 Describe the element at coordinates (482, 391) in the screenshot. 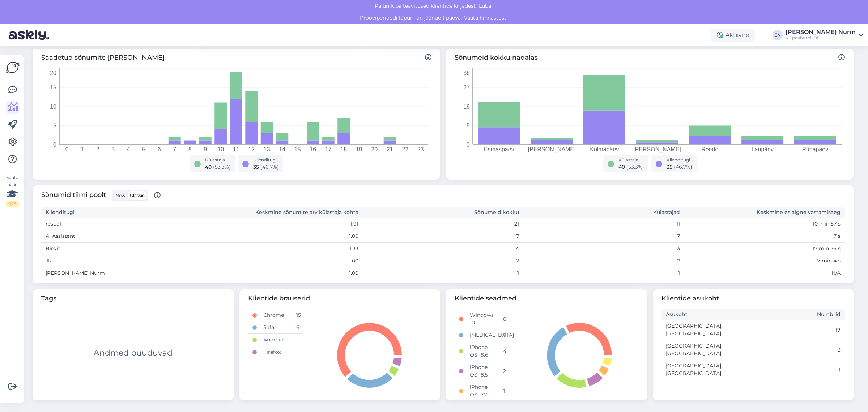

I see `td: iPhone OS 17.7` at that location.